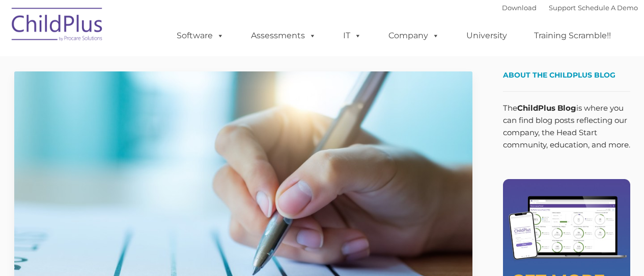 Image resolution: width=644 pixels, height=276 pixels. What do you see at coordinates (519, 8) in the screenshot?
I see `a: Download` at bounding box center [519, 8].